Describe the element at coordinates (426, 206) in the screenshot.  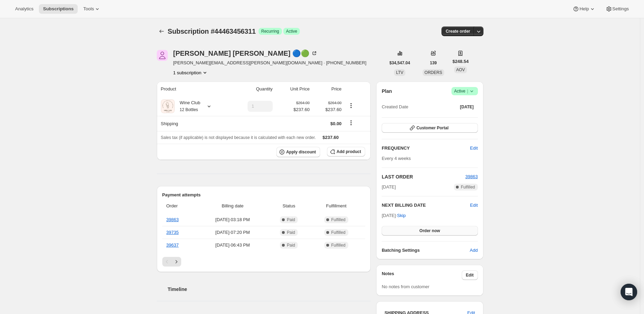
I see `h2: NEXT BILLING DATE` at that location.